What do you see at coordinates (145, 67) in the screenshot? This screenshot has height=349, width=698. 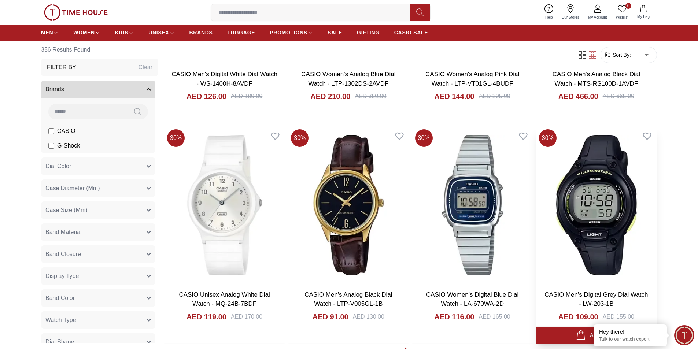 I see `div: Clear` at bounding box center [145, 67].